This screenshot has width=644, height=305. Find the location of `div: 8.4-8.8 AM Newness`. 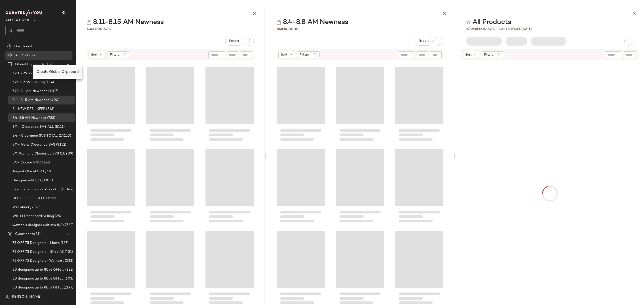

div: 8.4-8.8 AM Newness is located at coordinates (312, 23).